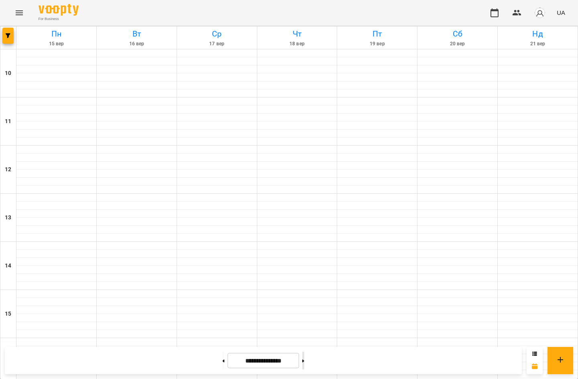 This screenshot has height=379, width=578. What do you see at coordinates (8, 314) in the screenshot?
I see `h6: 15` at bounding box center [8, 314].